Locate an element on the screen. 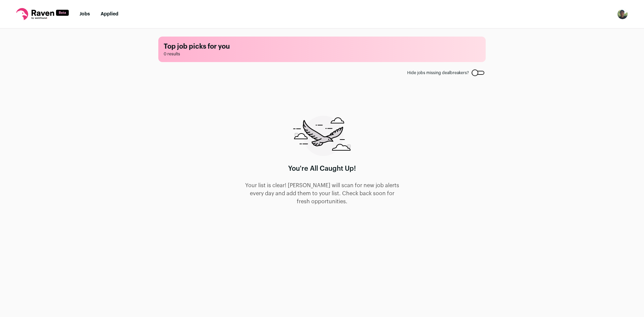 The width and height of the screenshot is (644, 317). span: 0 results is located at coordinates (322, 54).